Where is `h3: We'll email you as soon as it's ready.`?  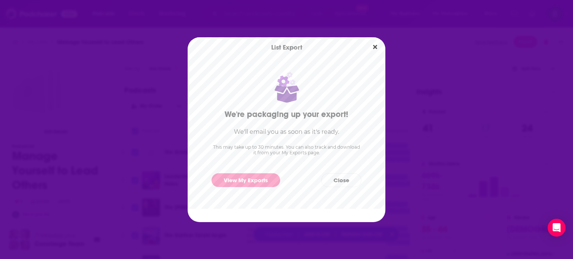 h3: We'll email you as soon as it's ready. is located at coordinates (287, 132).